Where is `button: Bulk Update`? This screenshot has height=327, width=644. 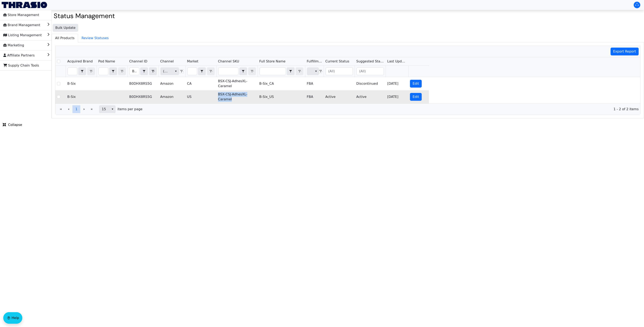 button: Bulk Update is located at coordinates (66, 28).